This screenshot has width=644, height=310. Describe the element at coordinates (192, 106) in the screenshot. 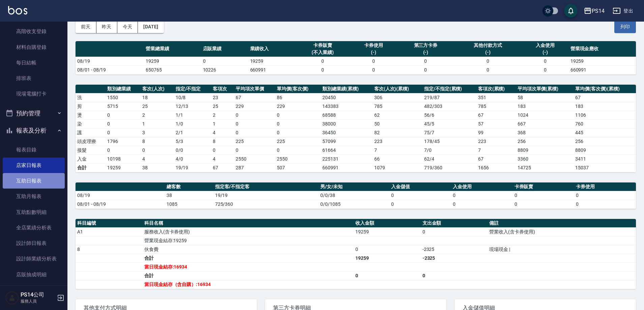

I see `td: 12 / 13` at that location.